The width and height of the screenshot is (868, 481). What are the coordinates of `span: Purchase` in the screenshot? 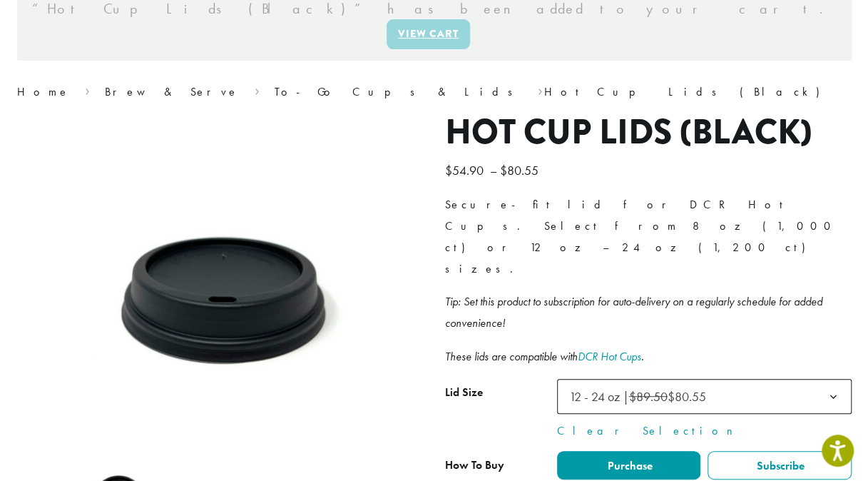 It's located at (628, 466).